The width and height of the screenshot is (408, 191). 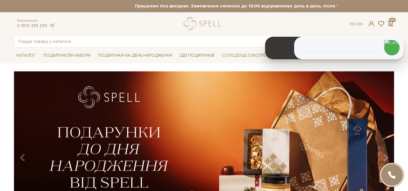 I want to click on span: Каталог, so click(x=26, y=56).